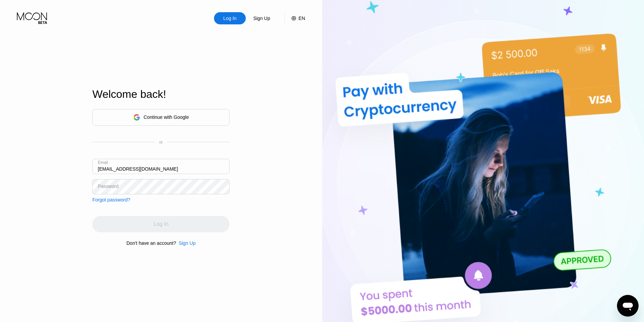 The image size is (644, 322). I want to click on div: Email, so click(103, 162).